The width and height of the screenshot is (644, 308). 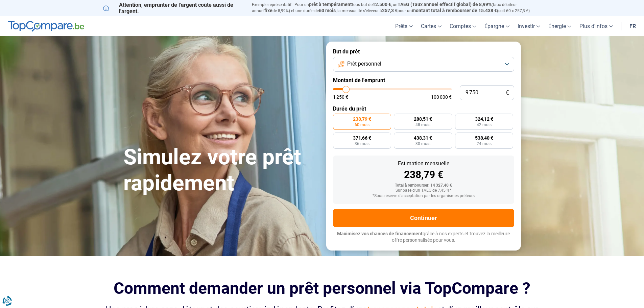 What do you see at coordinates (463, 26) in the screenshot?
I see `a: Comptes` at bounding box center [463, 26].